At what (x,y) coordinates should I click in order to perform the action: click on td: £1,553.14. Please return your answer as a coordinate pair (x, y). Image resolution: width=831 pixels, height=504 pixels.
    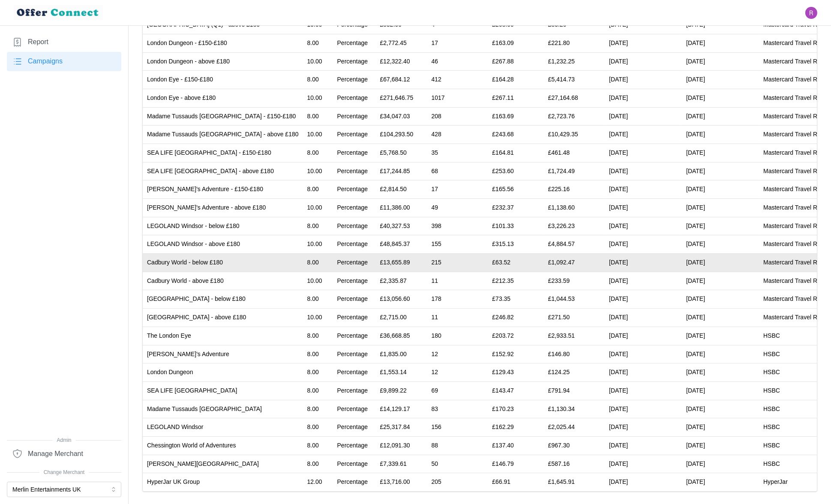
    Looking at the image, I should click on (402, 372).